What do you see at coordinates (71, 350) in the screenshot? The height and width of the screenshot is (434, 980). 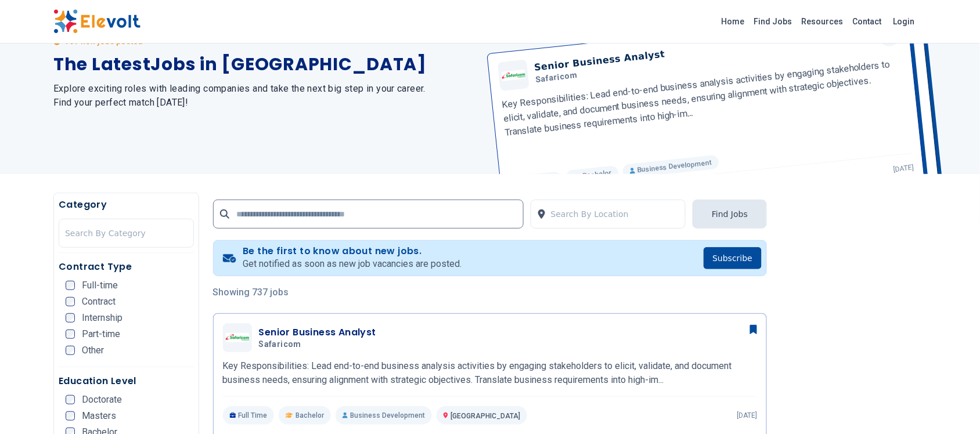 I see `input: Other` at bounding box center [71, 350].